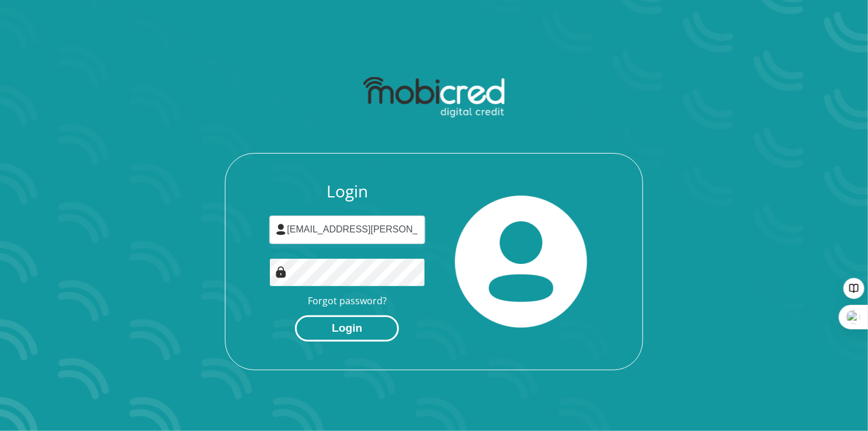 Image resolution: width=868 pixels, height=431 pixels. Describe the element at coordinates (281, 229) in the screenshot. I see `img: user-icon image` at that location.